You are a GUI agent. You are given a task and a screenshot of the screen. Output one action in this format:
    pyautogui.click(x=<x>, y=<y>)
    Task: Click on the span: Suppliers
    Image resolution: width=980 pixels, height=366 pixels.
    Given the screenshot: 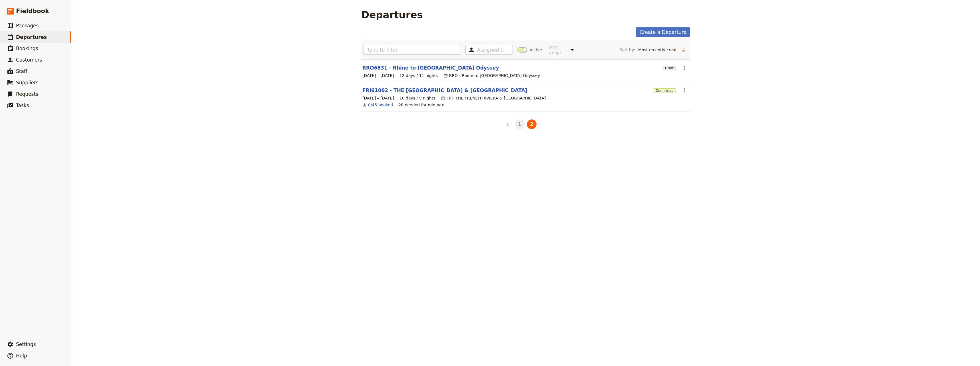 What is the action you would take?
    pyautogui.click(x=28, y=83)
    